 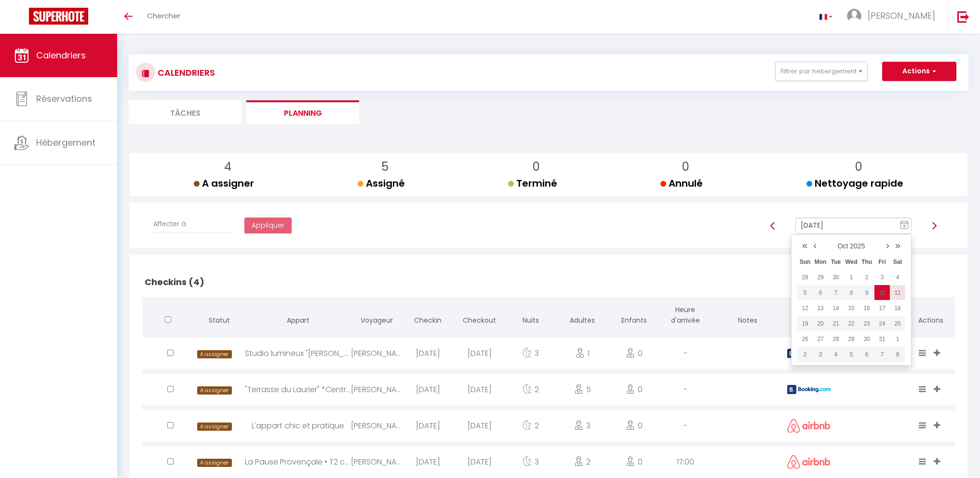 I want to click on span: Terminé, so click(x=533, y=183).